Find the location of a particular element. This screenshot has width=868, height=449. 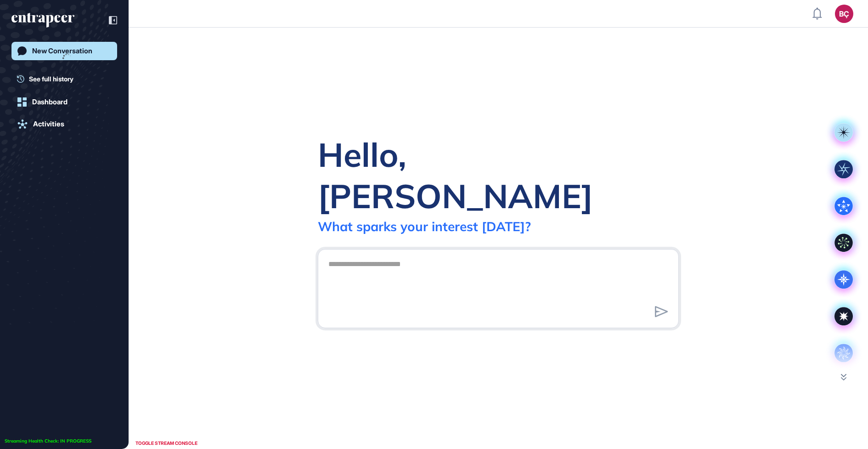

a: See full history is located at coordinates (67, 79).